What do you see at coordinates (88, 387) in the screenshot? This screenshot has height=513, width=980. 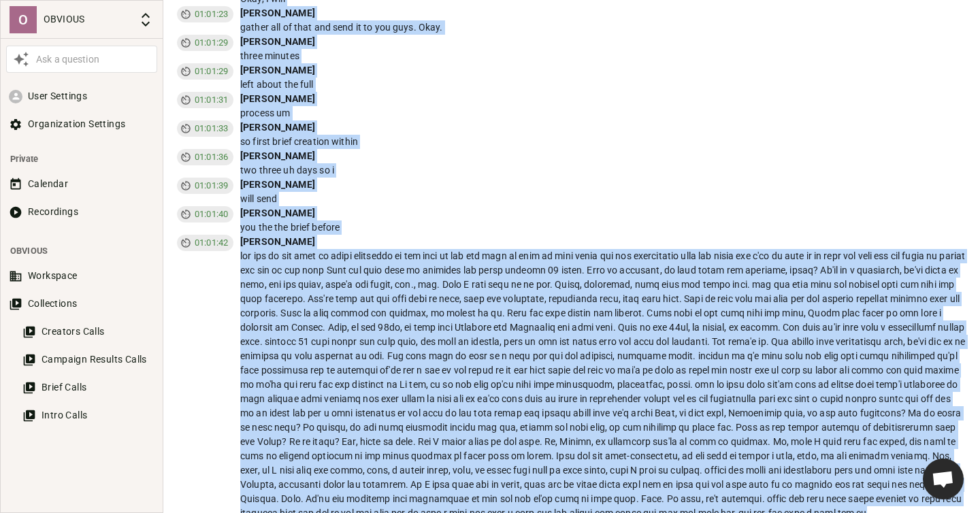 I see `a: Brief Calls` at bounding box center [88, 387].